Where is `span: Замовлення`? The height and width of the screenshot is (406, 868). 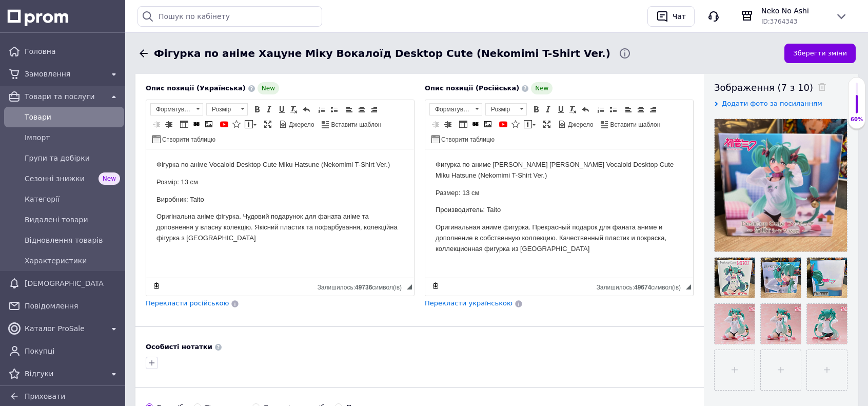
span: Замовлення is located at coordinates (64, 74).